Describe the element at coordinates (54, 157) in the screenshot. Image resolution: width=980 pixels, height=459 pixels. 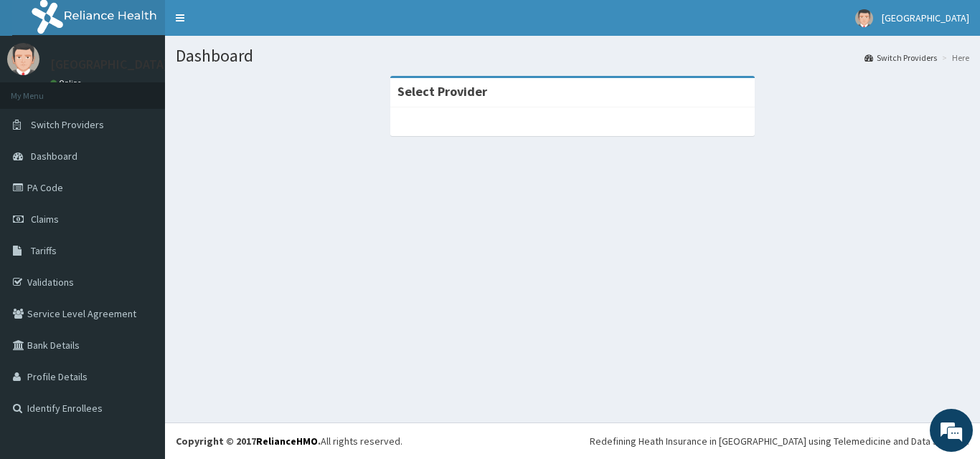
I see `span: Dashboard` at that location.